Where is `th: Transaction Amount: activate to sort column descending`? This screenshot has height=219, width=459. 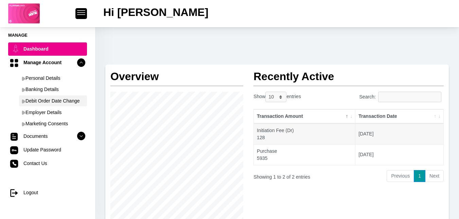 th: Transaction Amount: activate to sort column descending is located at coordinates (304, 117).